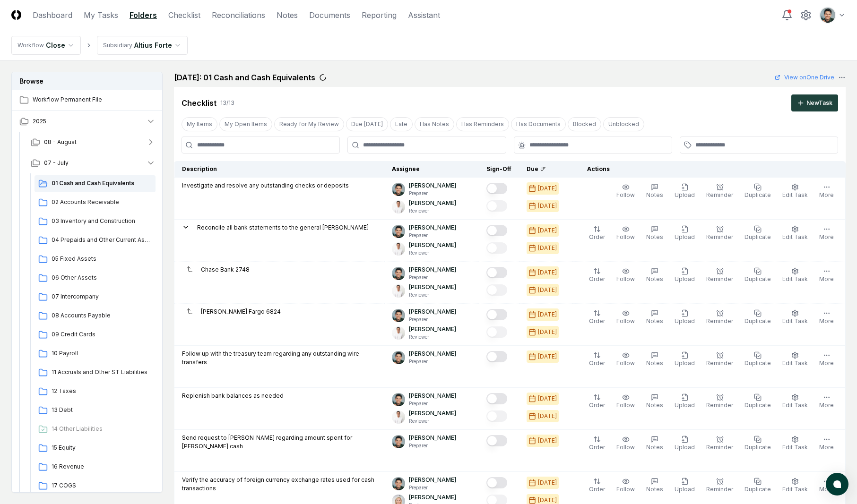  Describe the element at coordinates (102, 391) in the screenshot. I see `span: 12 Taxes` at that location.